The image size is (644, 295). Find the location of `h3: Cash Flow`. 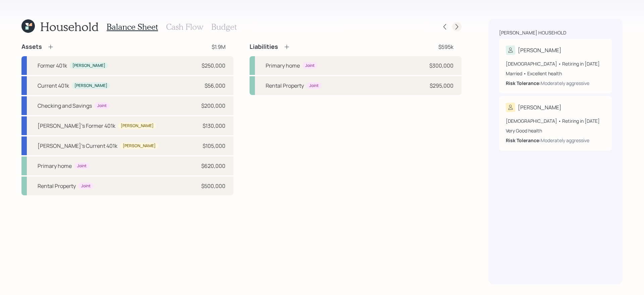

h3: Cash Flow is located at coordinates (185, 27).